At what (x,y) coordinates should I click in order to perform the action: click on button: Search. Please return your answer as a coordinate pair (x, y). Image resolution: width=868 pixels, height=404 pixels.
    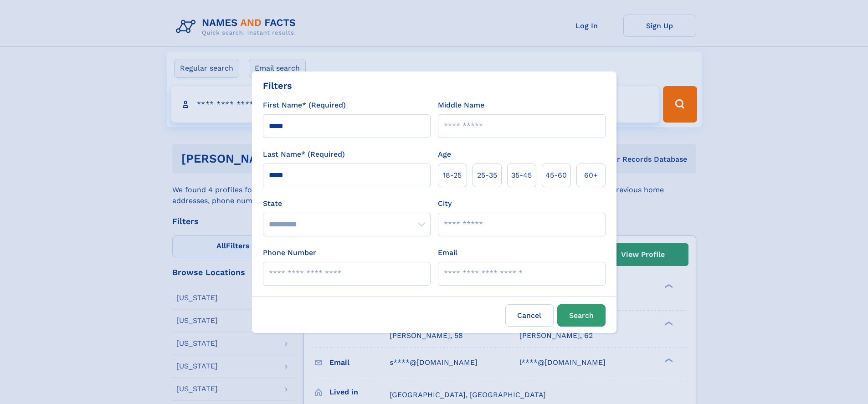
    Looking at the image, I should click on (581, 315).